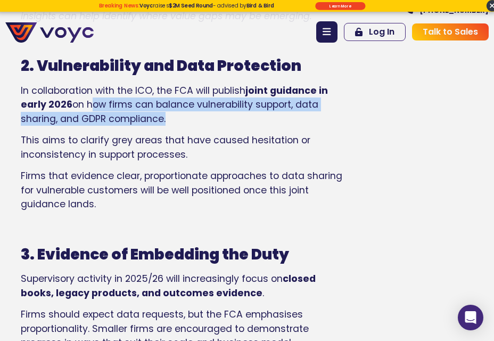 The image size is (494, 341). Describe the element at coordinates (133, 90) in the screenshot. I see `span: In collaboration with the ICO, the FCA will publish` at that location.